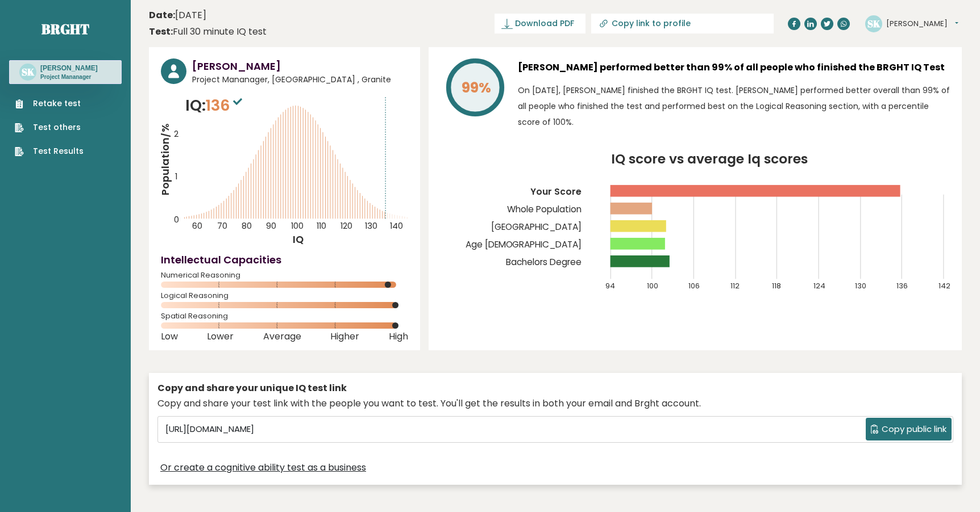 The image size is (980, 512). I want to click on tspan: 80, so click(247, 226).